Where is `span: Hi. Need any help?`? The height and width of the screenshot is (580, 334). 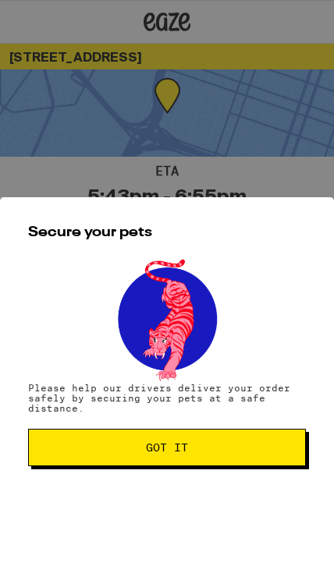 span: Hi. Need any help? is located at coordinates (69, 19).